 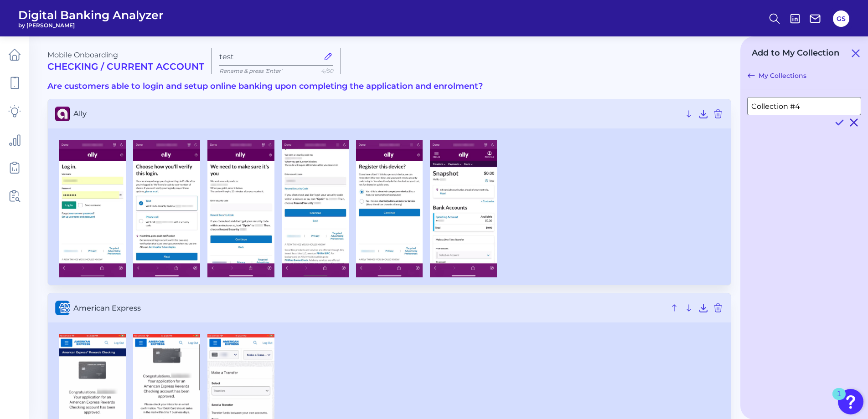 What do you see at coordinates (841, 18) in the screenshot?
I see `button: GS` at bounding box center [841, 18].